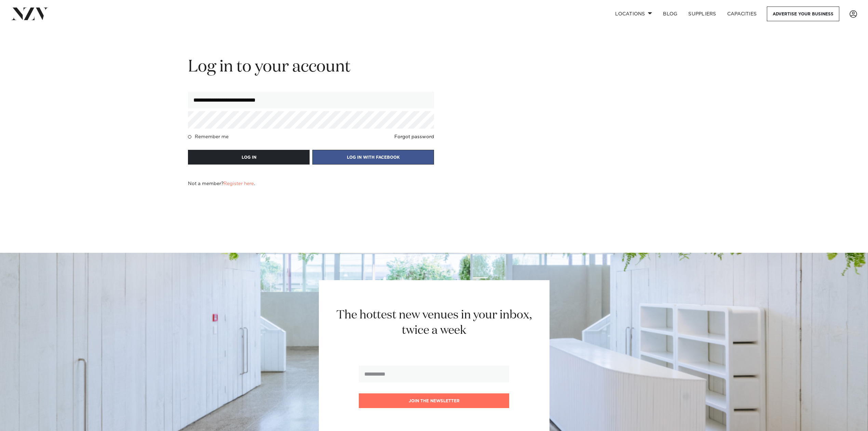 The image size is (868, 431). Describe the element at coordinates (29, 14) in the screenshot. I see `img: nzv-logo.png` at that location.